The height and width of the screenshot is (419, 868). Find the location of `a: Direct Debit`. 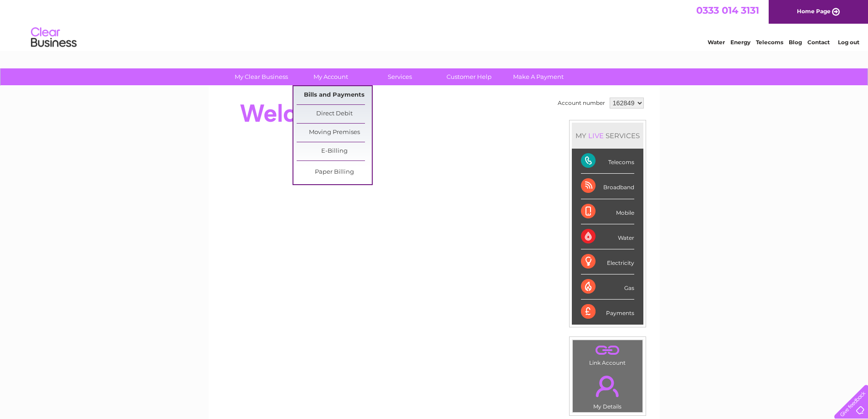

a: Direct Debit is located at coordinates (334, 114).